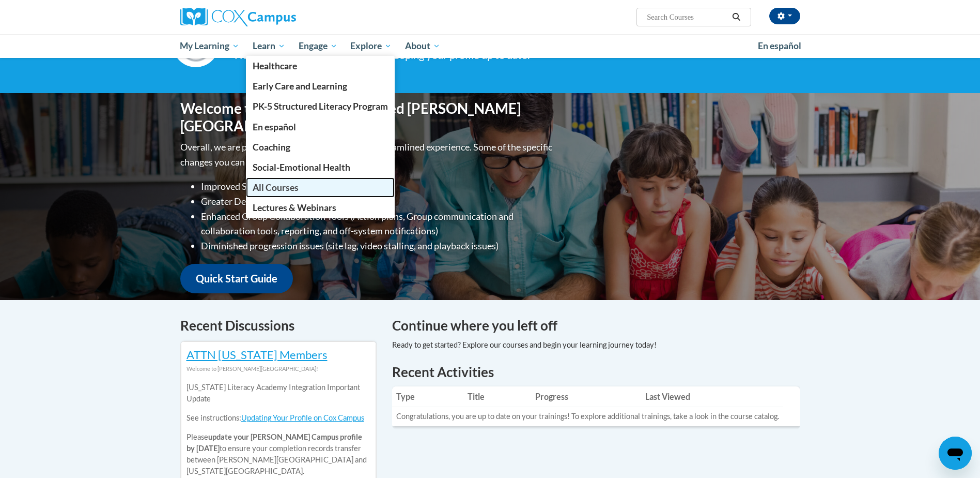 This screenshot has height=478, width=980. What do you see at coordinates (275, 66) in the screenshot?
I see `span: Healthcare` at bounding box center [275, 66].